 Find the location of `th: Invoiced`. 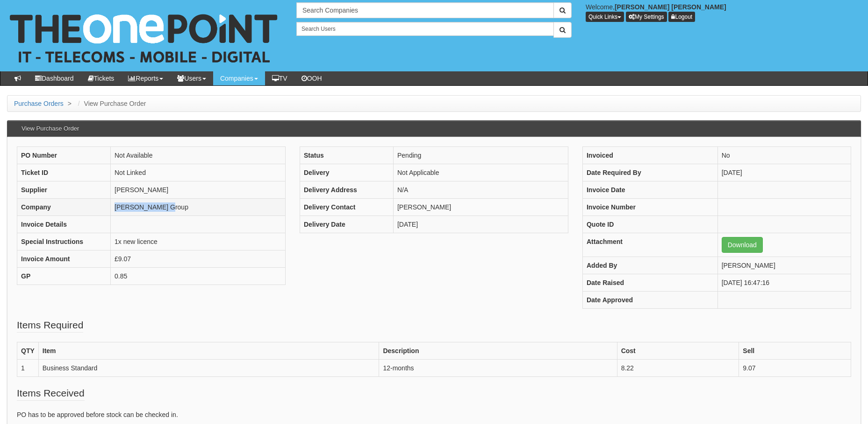

th: Invoiced is located at coordinates (649, 156).